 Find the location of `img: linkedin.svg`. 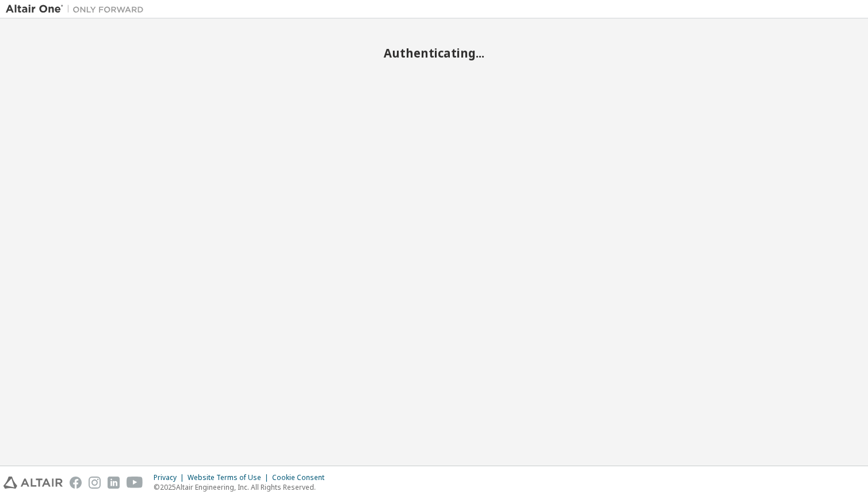

img: linkedin.svg is located at coordinates (113, 482).